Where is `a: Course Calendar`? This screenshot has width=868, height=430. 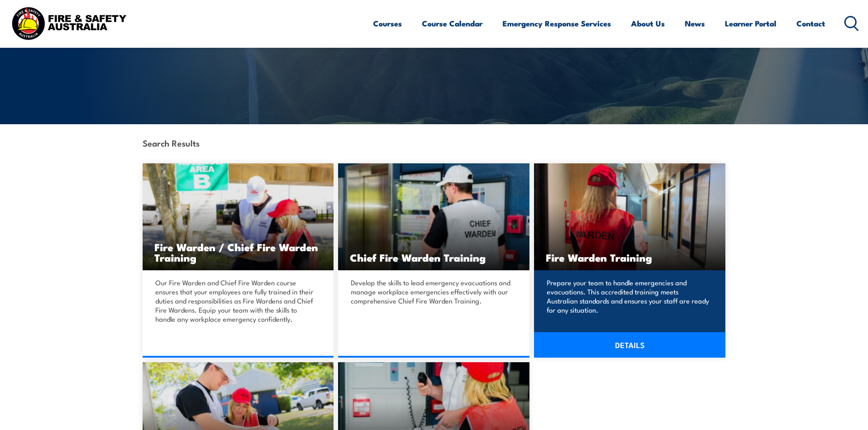 a: Course Calendar is located at coordinates (452, 23).